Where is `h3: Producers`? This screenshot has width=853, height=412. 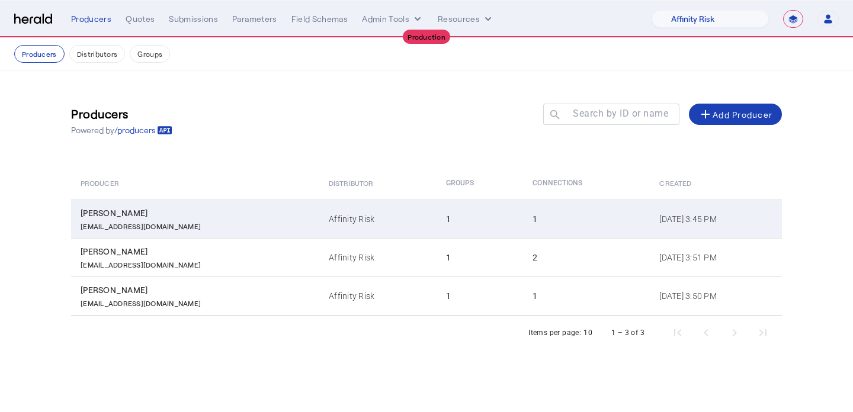
h3: Producers is located at coordinates (121, 114).